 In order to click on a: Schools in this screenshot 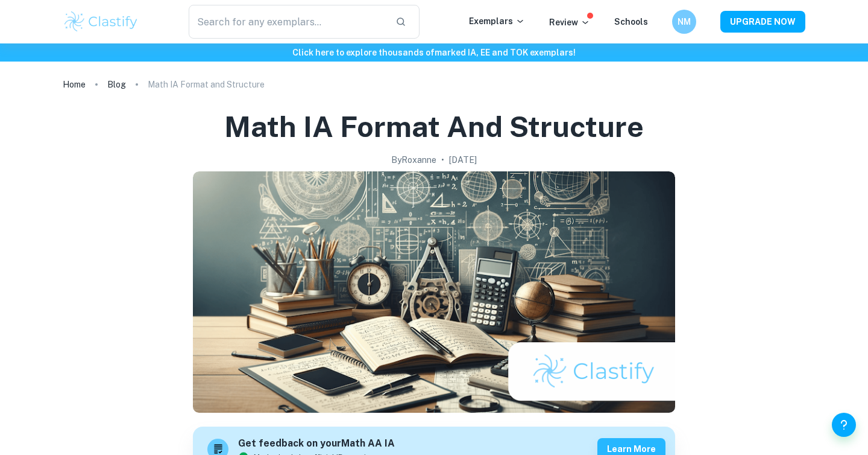, I will do `click(631, 22)`.